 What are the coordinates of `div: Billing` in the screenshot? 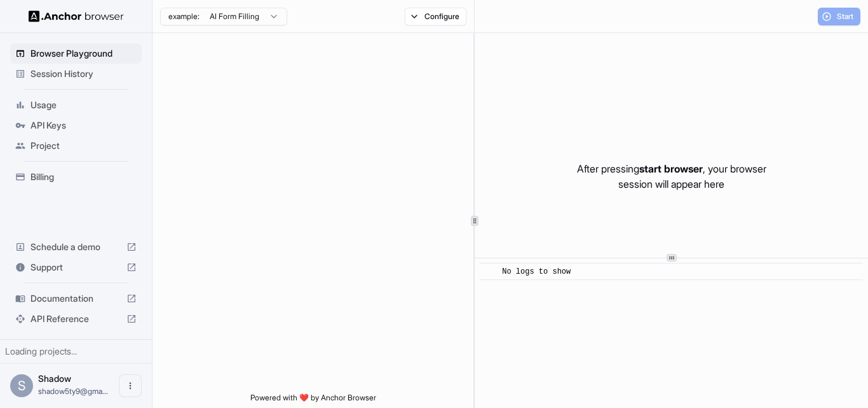 It's located at (76, 177).